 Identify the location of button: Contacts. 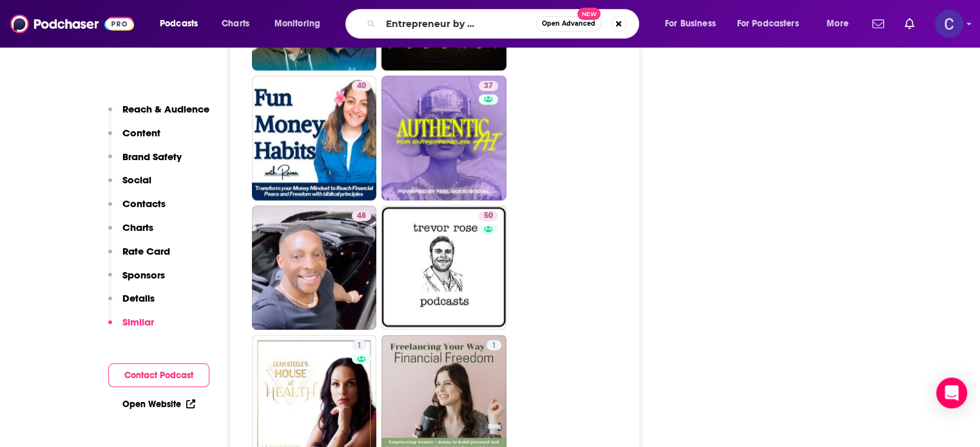
(137, 209).